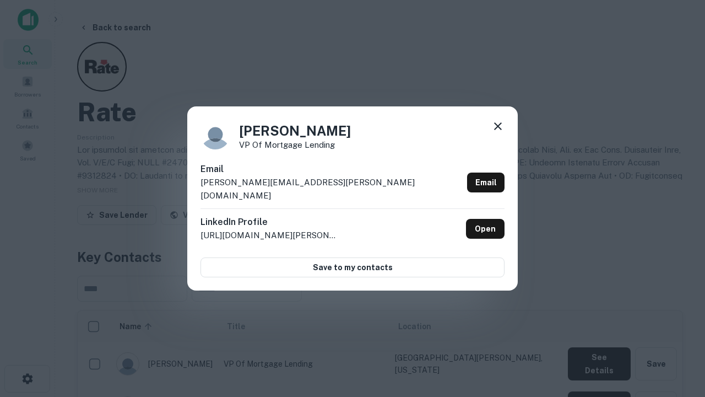  What do you see at coordinates (215, 134) in the screenshot?
I see `img: 9c8pery4andzj6ohjkjp54ma2` at bounding box center [215, 134].